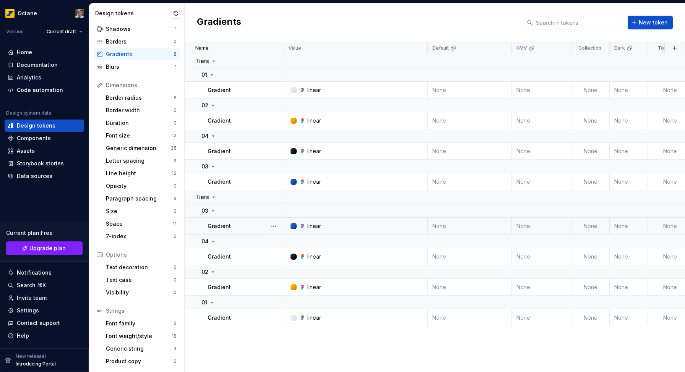  Describe the element at coordinates (31, 356) in the screenshot. I see `p: New release!` at that location.